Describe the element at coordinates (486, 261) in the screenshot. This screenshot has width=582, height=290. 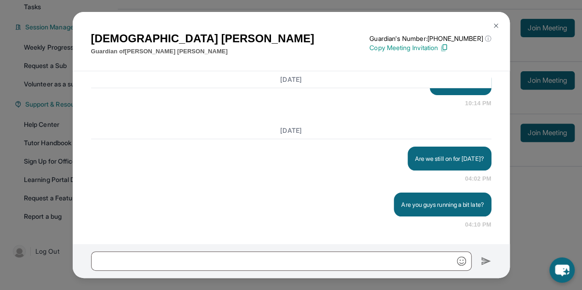
I see `img: Send icon` at that location.